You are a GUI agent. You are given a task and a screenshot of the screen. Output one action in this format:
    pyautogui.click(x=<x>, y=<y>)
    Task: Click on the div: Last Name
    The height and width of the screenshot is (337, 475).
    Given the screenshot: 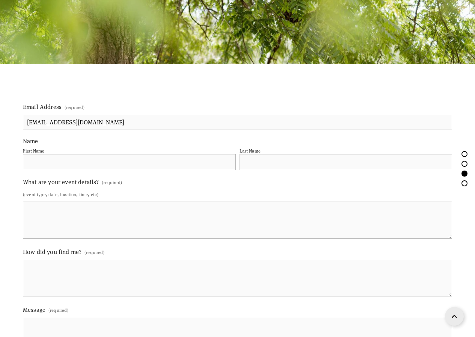 What is the action you would take?
    pyautogui.click(x=250, y=151)
    